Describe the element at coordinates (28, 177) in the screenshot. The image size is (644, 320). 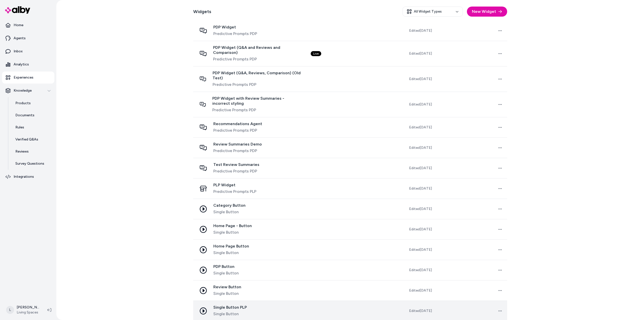
I see `a: Integrations` at that location.